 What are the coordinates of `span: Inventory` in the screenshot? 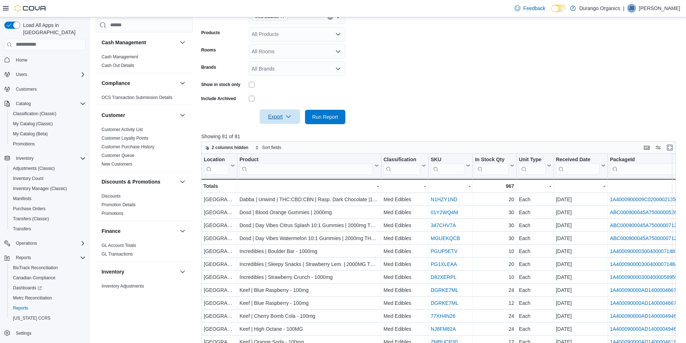 It's located at (24, 158).